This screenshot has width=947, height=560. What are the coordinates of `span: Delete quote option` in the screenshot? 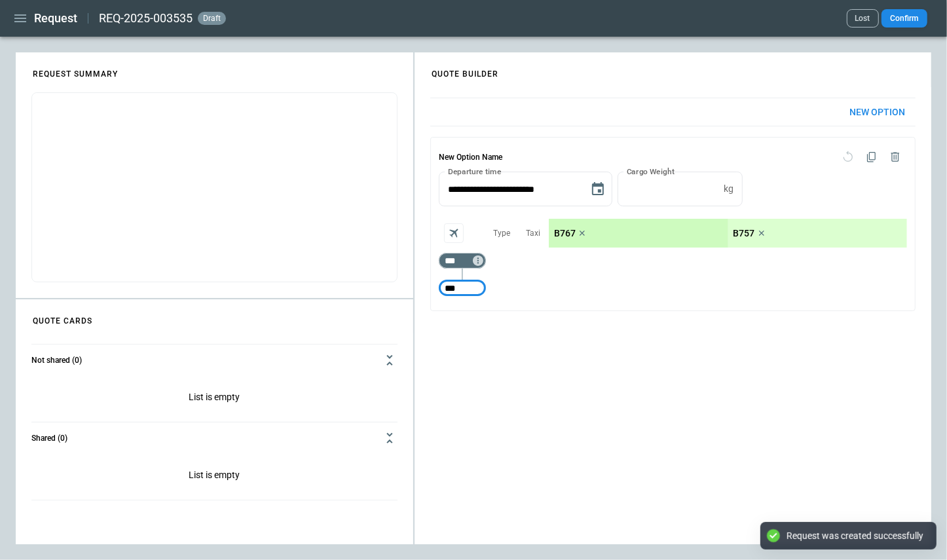 It's located at (896, 157).